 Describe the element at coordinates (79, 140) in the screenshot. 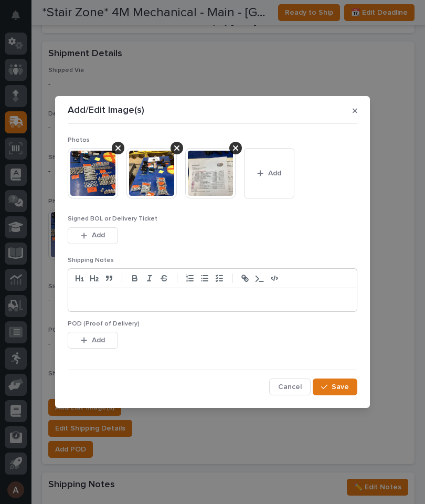

I see `span: Photos` at that location.